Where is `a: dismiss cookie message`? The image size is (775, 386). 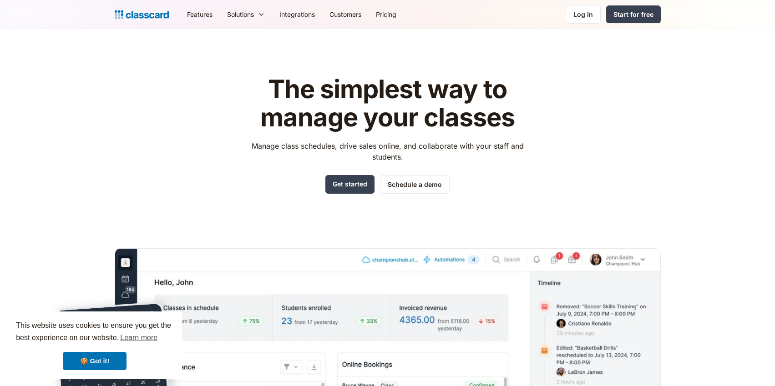
a: dismiss cookie message is located at coordinates (95, 361).